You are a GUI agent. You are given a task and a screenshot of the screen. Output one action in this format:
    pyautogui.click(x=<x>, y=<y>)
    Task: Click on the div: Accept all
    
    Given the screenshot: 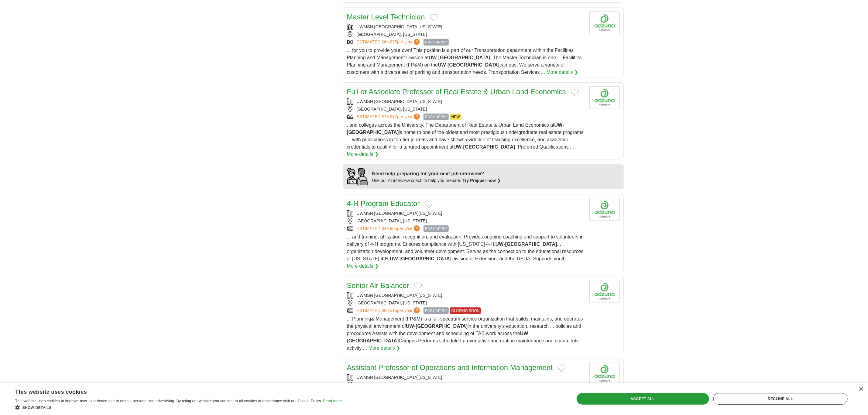 What is the action you would take?
    pyautogui.click(x=643, y=399)
    